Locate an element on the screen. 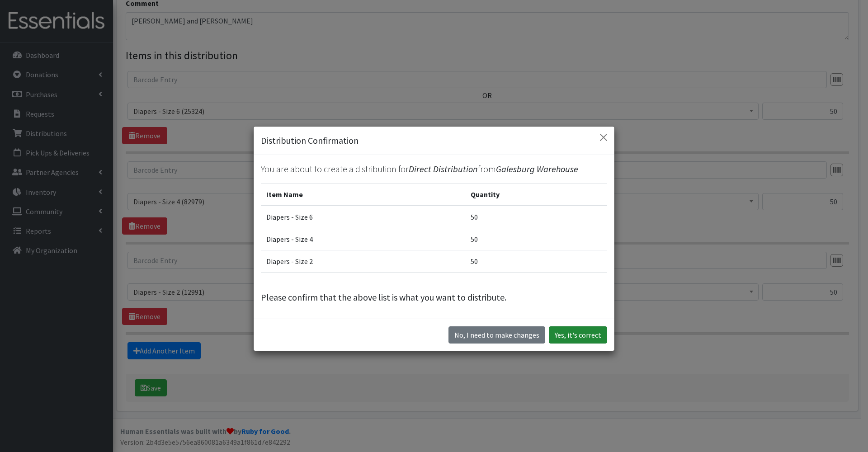 The width and height of the screenshot is (868, 452). button: Close is located at coordinates (603, 137).